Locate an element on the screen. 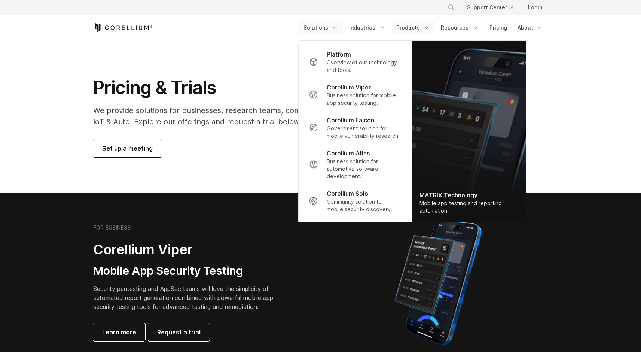 This screenshot has height=352, width=641. p: Overview of our technology and tools. is located at coordinates (364, 66).